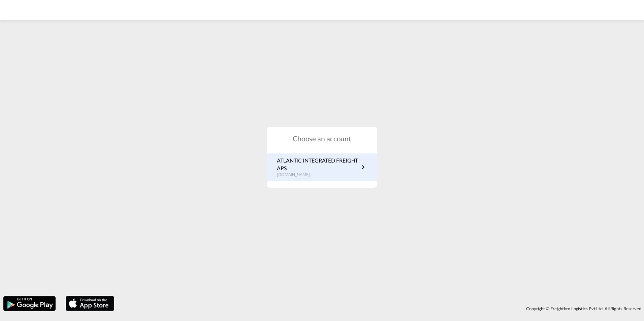 The width and height of the screenshot is (644, 321). I want to click on img: google.png, so click(29, 303).